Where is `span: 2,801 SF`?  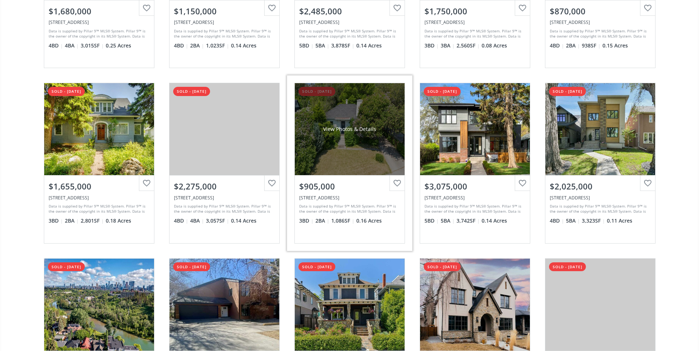 span: 2,801 SF is located at coordinates (92, 221).